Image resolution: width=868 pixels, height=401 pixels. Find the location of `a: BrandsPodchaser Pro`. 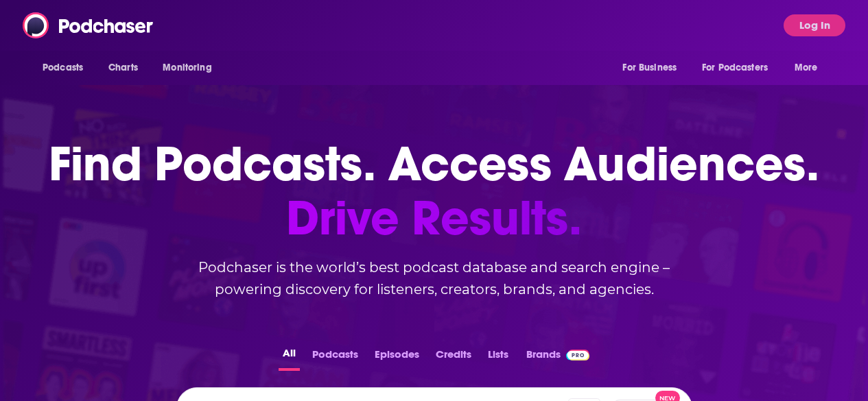

a: BrandsPodchaser Pro is located at coordinates (558, 357).